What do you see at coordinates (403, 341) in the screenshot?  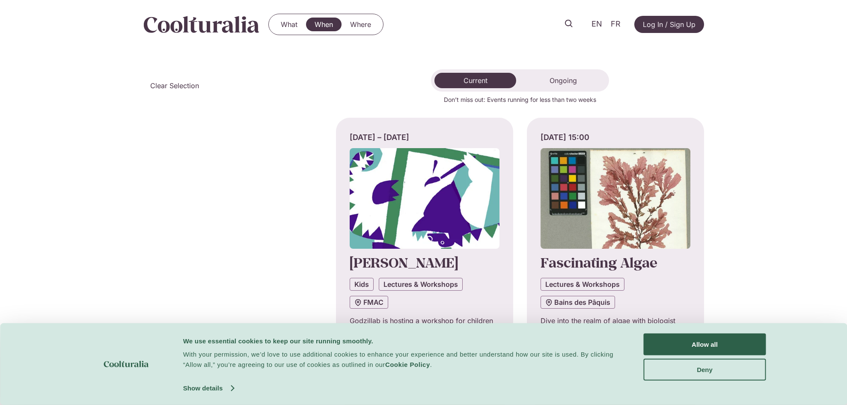 I see `div: We use essential cookies to keep our site running smoothly.` at bounding box center [403, 341].